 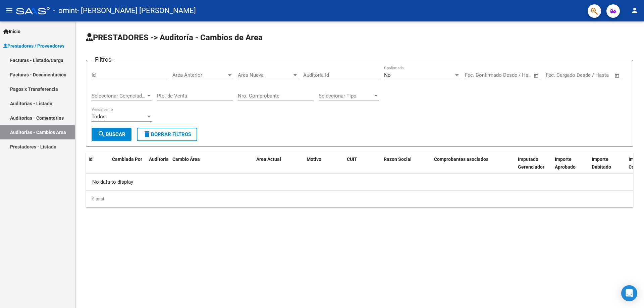 What do you see at coordinates (147, 134) in the screenshot?
I see `mat-icon: delete` at bounding box center [147, 134].